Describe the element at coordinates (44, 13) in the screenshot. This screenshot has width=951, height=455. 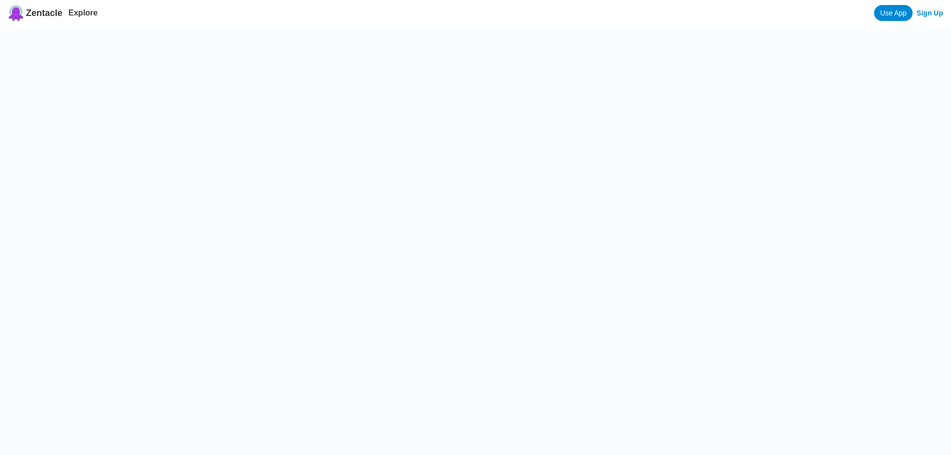
I see `span: Zentacle` at that location.